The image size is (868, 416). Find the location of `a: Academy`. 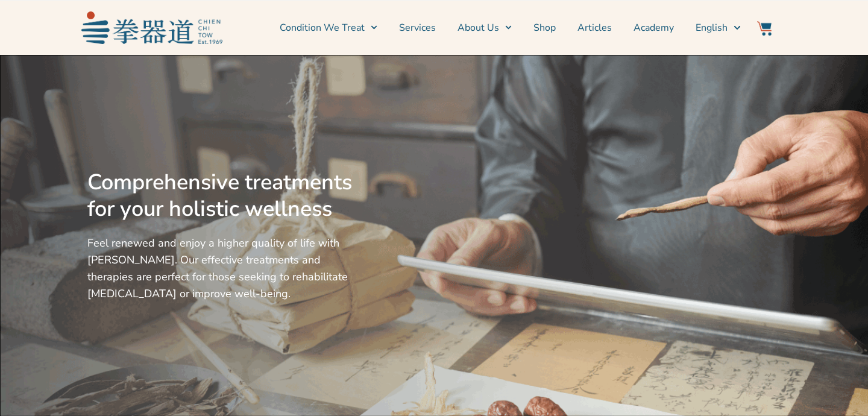

a: Academy is located at coordinates (653, 27).